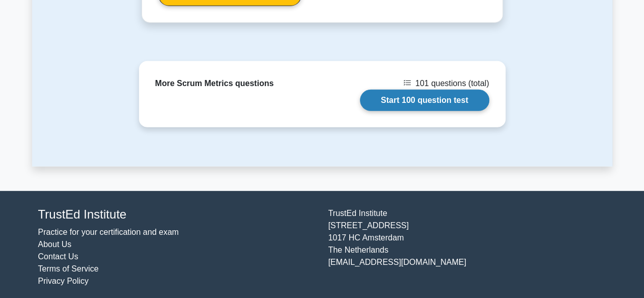 This screenshot has height=298, width=644. Describe the element at coordinates (425, 100) in the screenshot. I see `a: Start 100 question test` at that location.